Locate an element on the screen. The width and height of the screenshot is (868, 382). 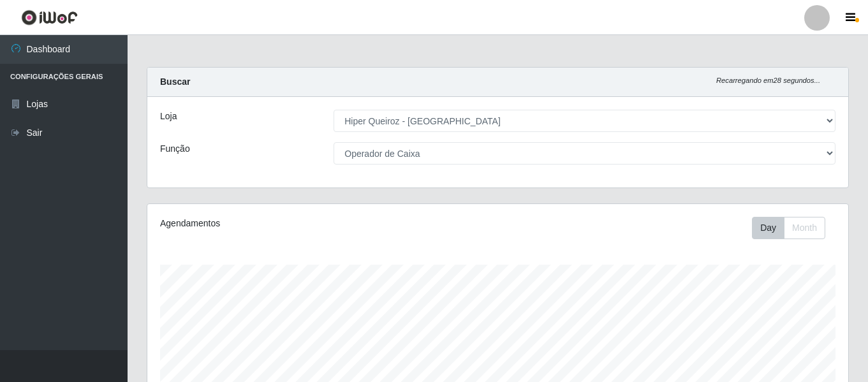
label: Loja is located at coordinates (168, 116).